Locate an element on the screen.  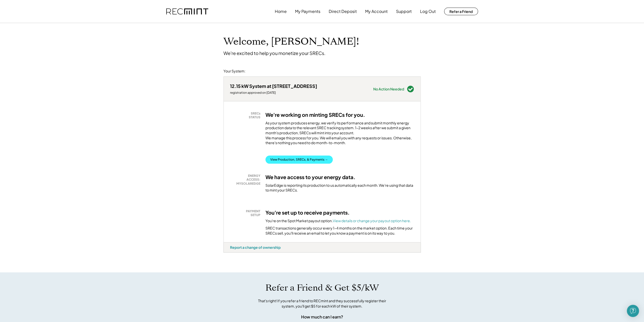
div: Your System: is located at coordinates (234, 71).